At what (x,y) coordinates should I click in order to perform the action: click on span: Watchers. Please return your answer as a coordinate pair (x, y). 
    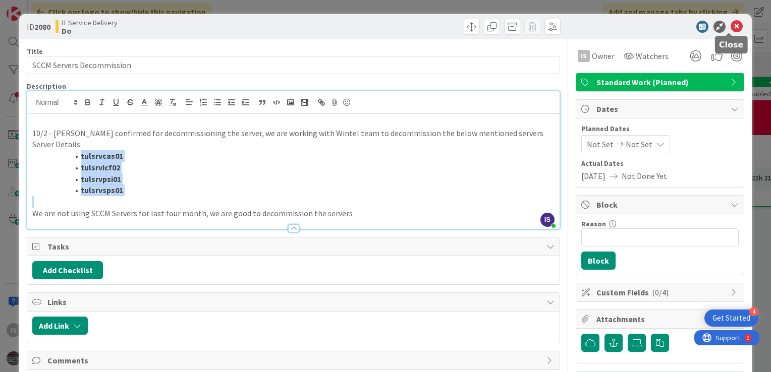
    Looking at the image, I should click on (652, 56).